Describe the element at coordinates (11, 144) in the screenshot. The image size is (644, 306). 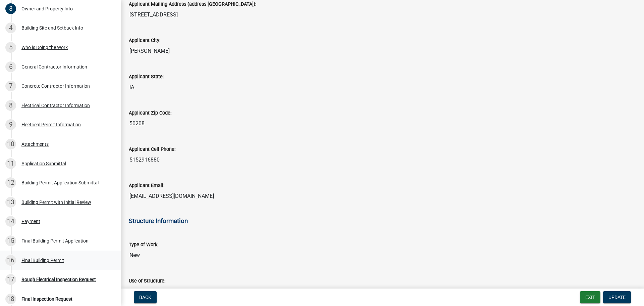
I see `div: 10` at that location.